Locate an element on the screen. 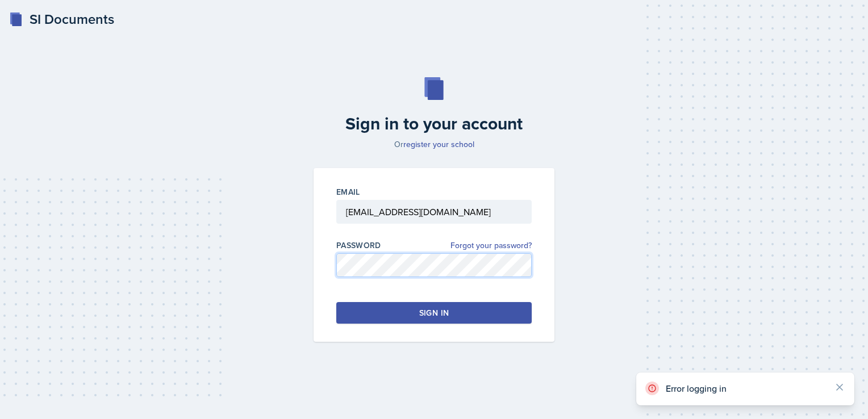 This screenshot has height=419, width=868. label: Email is located at coordinates (348, 192).